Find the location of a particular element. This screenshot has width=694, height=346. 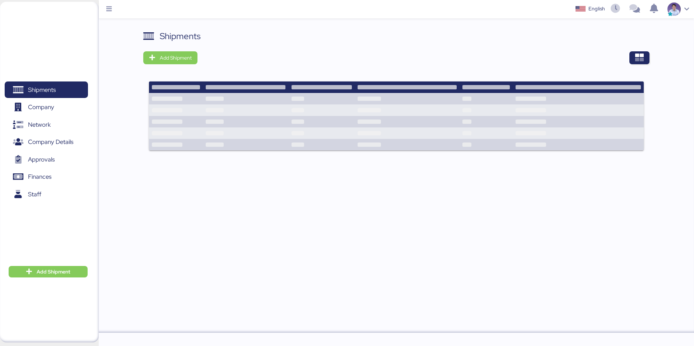

div: Shipments is located at coordinates (180, 36).